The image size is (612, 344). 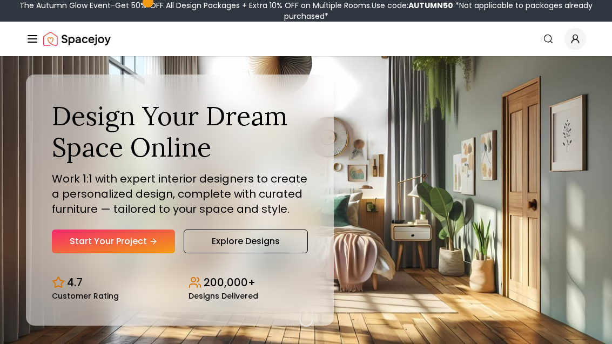 What do you see at coordinates (113, 241) in the screenshot?
I see `a: Start Your Project` at bounding box center [113, 241].